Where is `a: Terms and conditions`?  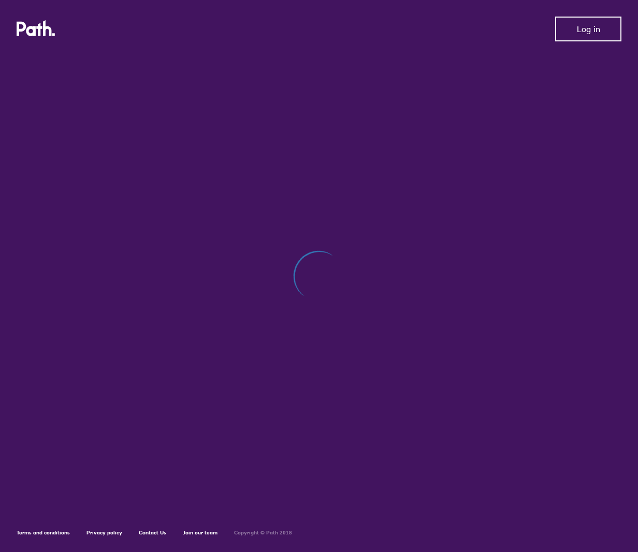
a: Terms and conditions is located at coordinates (43, 533).